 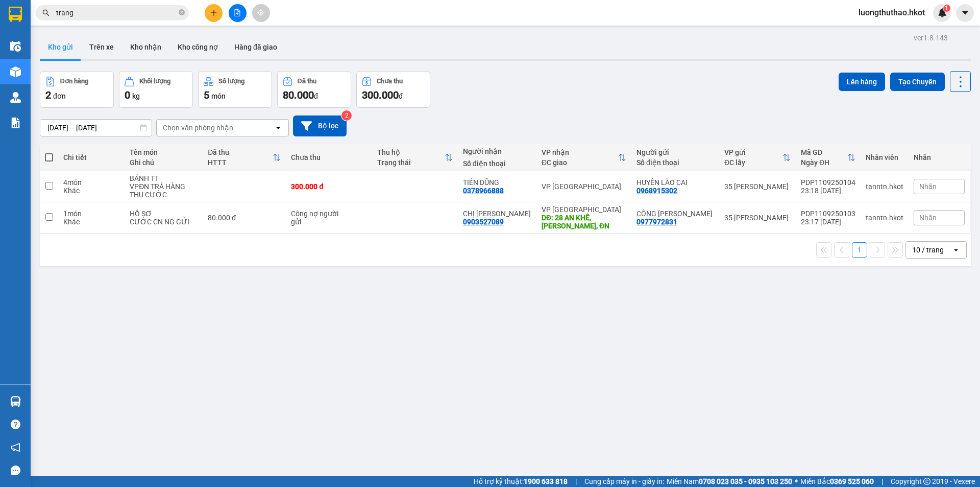 What do you see at coordinates (231, 82) in the screenshot?
I see `div: Số lượng` at bounding box center [231, 82].